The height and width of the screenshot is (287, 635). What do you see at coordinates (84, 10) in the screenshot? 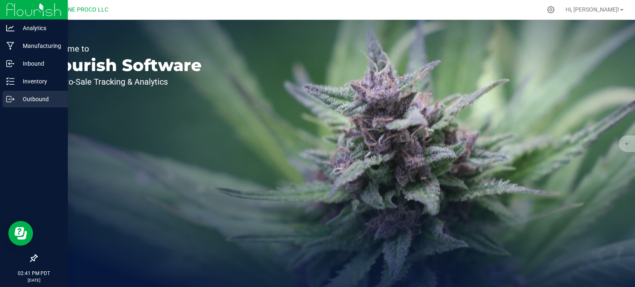
I see `span: DUNE PROCO LLC` at bounding box center [84, 10].